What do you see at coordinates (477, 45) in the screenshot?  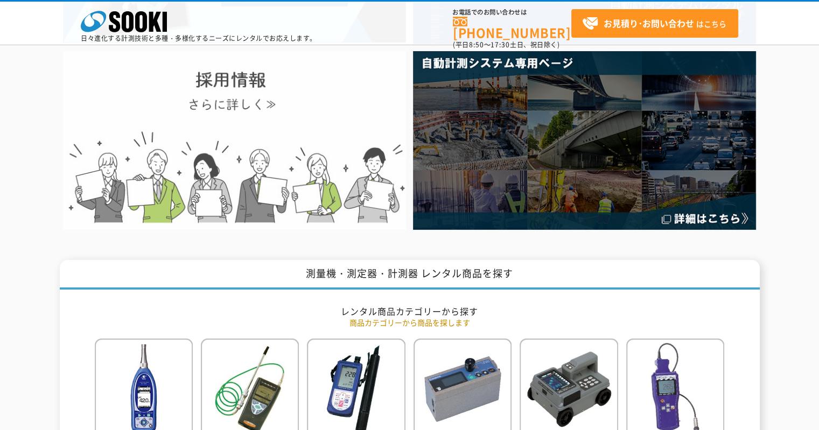 I see `span: 8:50` at bounding box center [477, 45].